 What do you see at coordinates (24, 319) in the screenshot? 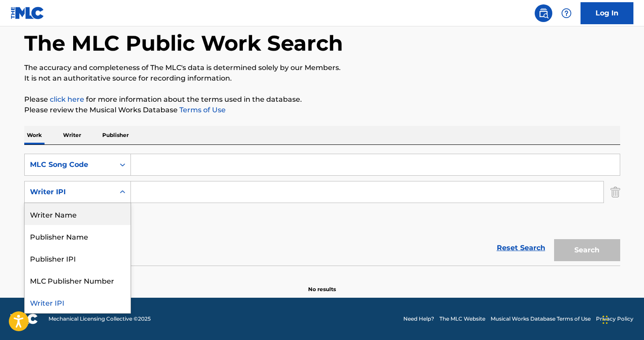
I see `img: logo` at bounding box center [24, 319].